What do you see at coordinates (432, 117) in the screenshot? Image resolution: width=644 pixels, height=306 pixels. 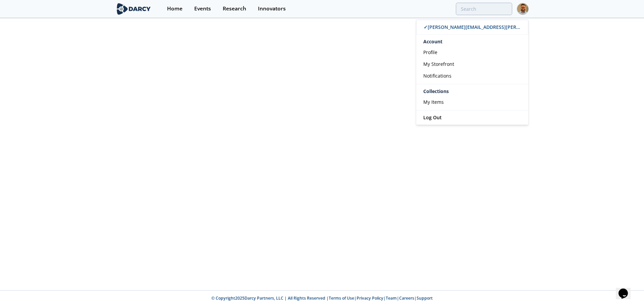 I see `span: Log Out` at bounding box center [432, 117].